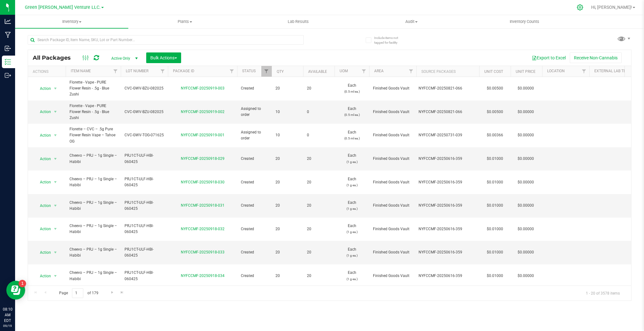 The width and height of the screenshot is (644, 331). I want to click on a: Go to the next page, so click(112, 293).